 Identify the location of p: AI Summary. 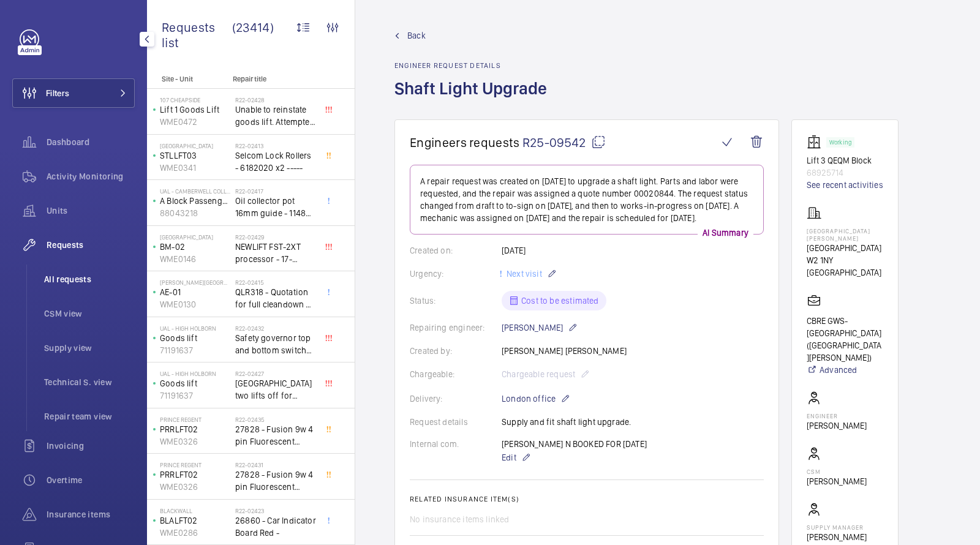
(725, 233).